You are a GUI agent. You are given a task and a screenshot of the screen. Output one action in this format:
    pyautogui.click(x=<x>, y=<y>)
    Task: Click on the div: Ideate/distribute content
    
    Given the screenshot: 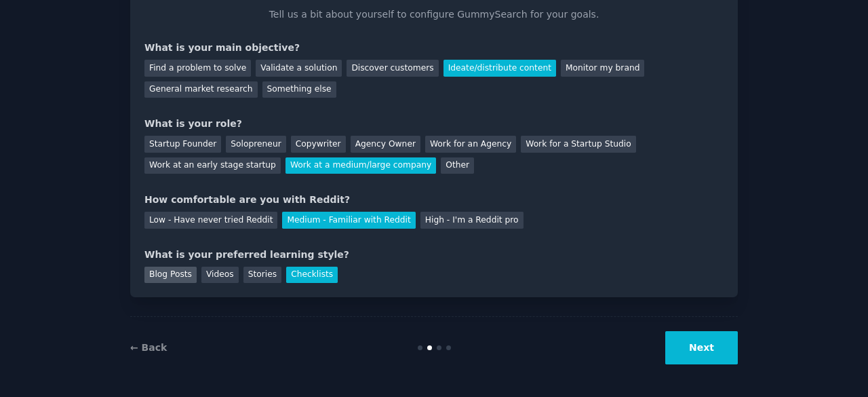 What is the action you would take?
    pyautogui.click(x=500, y=68)
    